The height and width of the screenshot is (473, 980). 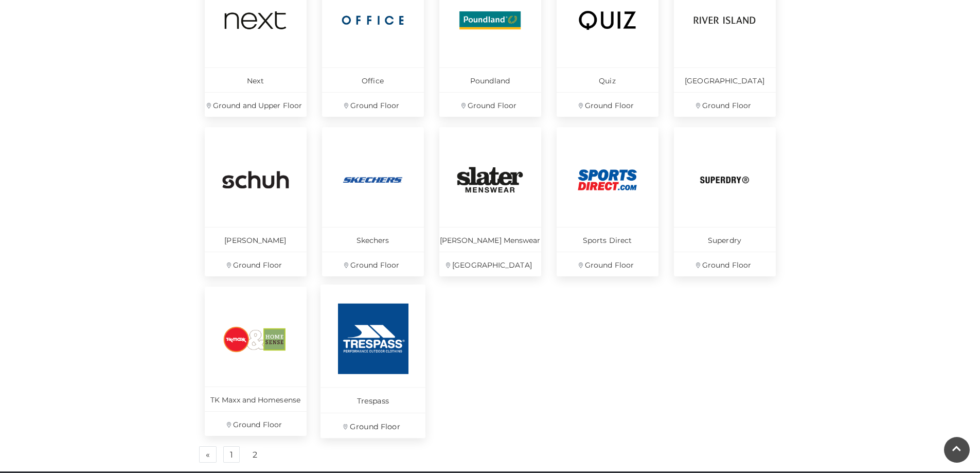 What do you see at coordinates (608, 80) in the screenshot?
I see `p: Quiz` at bounding box center [608, 80].